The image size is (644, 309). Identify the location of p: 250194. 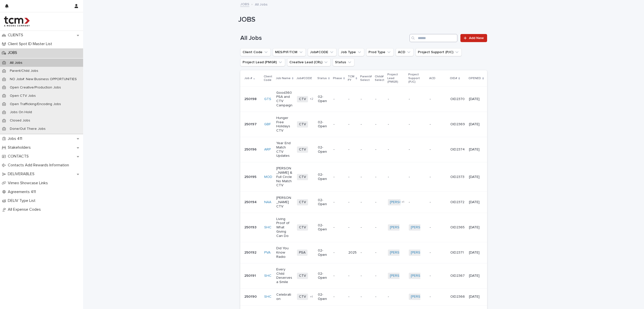
(252, 202).